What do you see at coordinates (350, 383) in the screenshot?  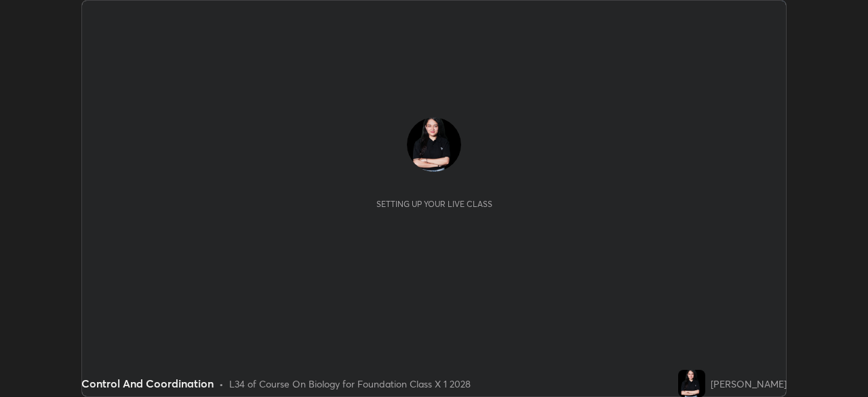 I see `div: L34 of Course On Biology for Foundation Class X 1 2028` at bounding box center [350, 383].